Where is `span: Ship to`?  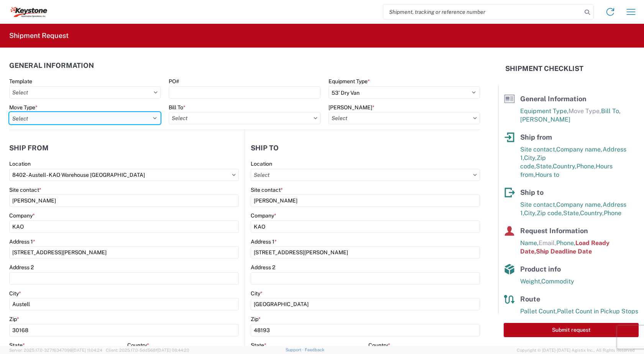 span: Ship to is located at coordinates (531, 192).